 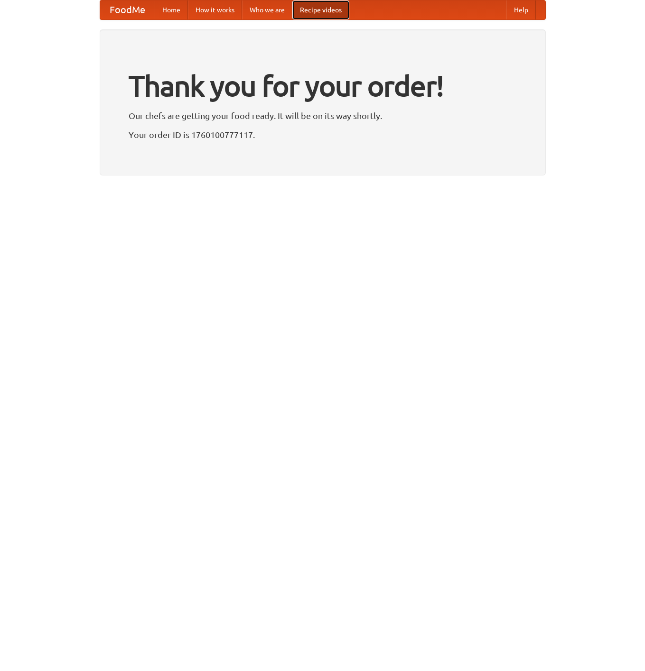 I want to click on a: Who we are, so click(x=267, y=10).